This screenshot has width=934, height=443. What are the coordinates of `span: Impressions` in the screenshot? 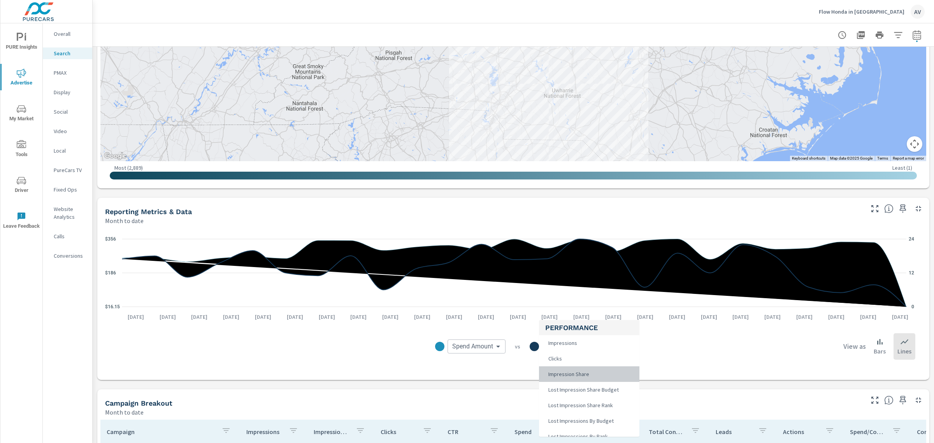 It's located at (562, 343).